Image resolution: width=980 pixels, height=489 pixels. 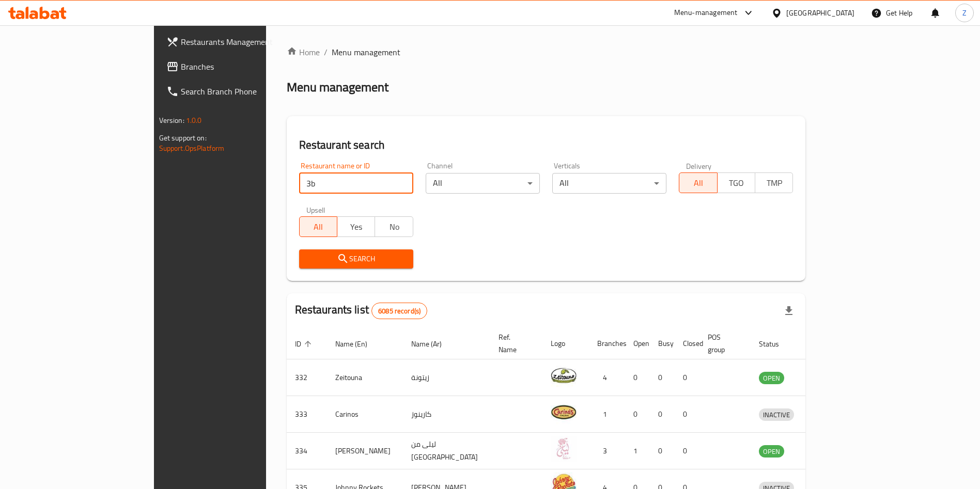 I want to click on span: Menu management, so click(x=366, y=52).